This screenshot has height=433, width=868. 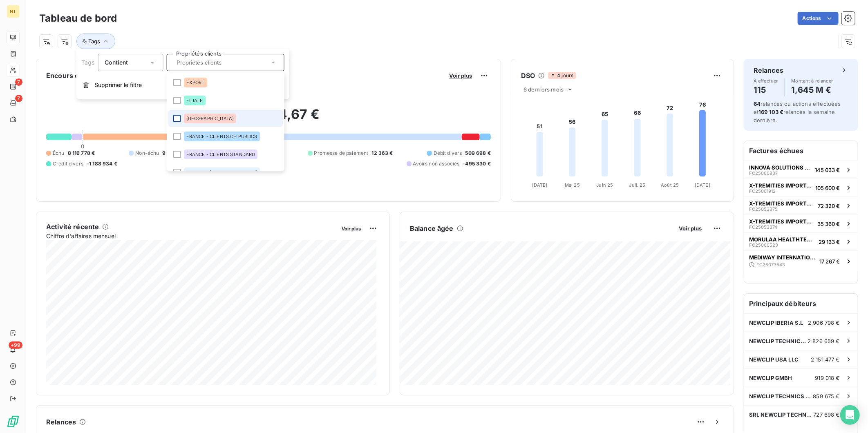 I want to click on span: Débit divers, so click(x=447, y=153).